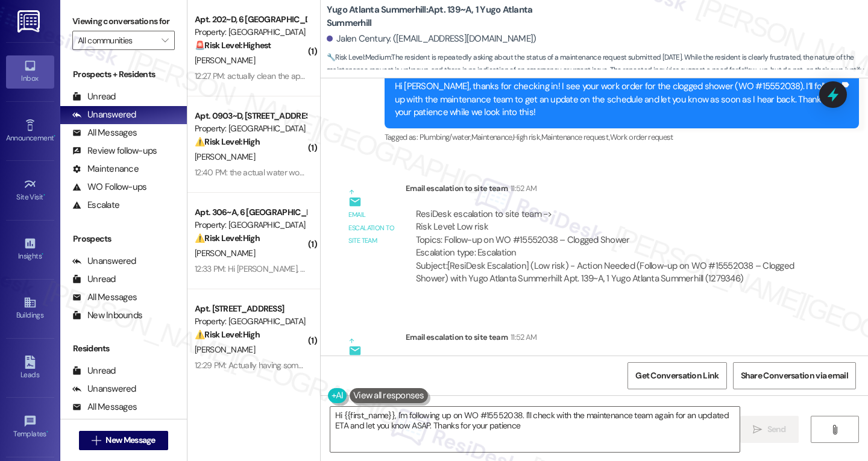 The height and width of the screenshot is (461, 868). I want to click on div: Residents, so click(124, 348).